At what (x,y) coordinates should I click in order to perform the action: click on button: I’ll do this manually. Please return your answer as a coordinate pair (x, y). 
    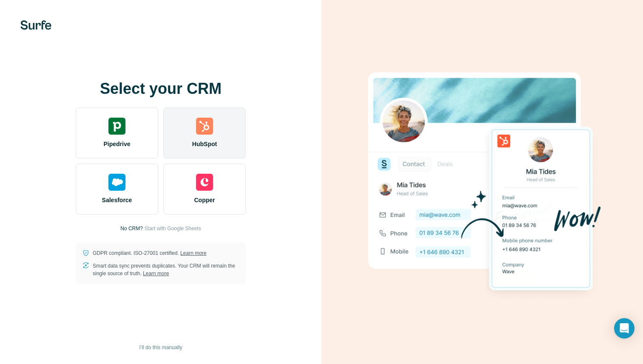
    Looking at the image, I should click on (160, 348).